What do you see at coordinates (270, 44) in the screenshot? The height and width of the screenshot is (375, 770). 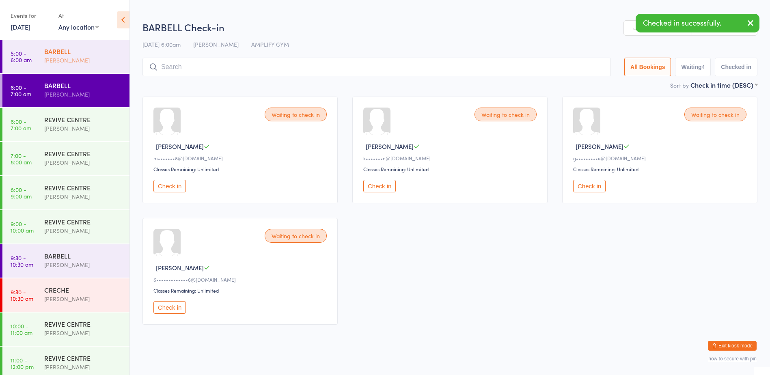 I see `span: AMPLIFY GYM` at bounding box center [270, 44].